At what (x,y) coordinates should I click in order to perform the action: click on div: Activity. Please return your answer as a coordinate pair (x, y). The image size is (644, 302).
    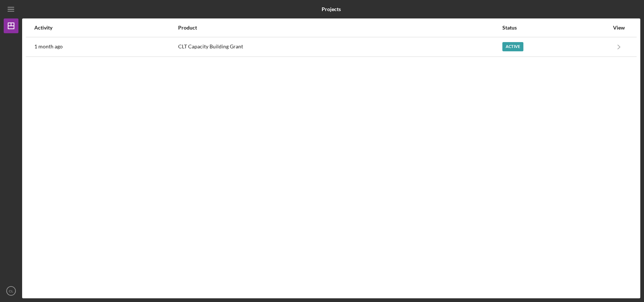
    Looking at the image, I should click on (106, 27).